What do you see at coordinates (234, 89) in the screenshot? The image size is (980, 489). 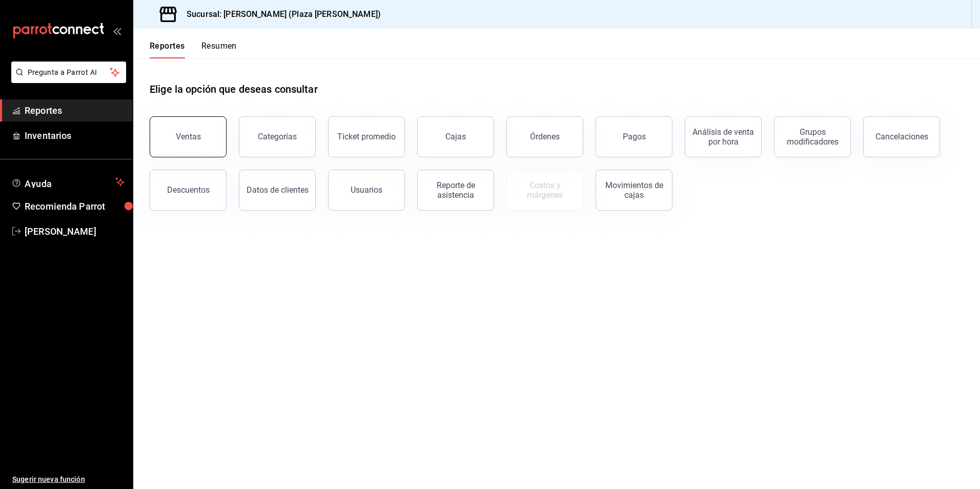 I see `h1: Elige la opción que deseas consultar` at bounding box center [234, 89].